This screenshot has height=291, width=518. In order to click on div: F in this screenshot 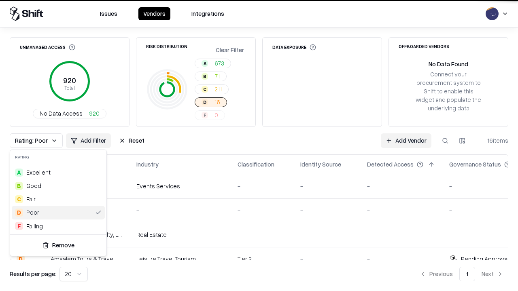, I will do `click(19, 226)`.